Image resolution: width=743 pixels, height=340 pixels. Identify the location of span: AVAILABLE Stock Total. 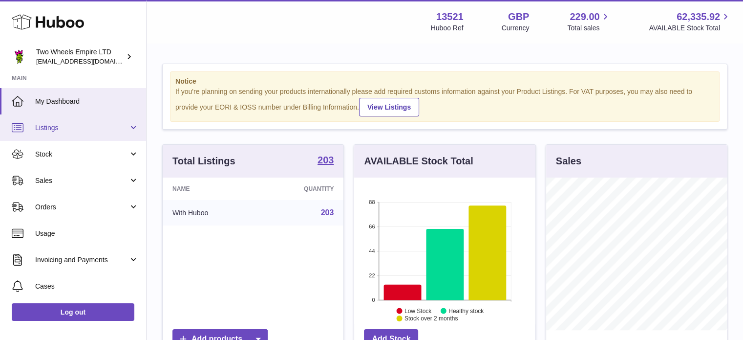
(690, 28).